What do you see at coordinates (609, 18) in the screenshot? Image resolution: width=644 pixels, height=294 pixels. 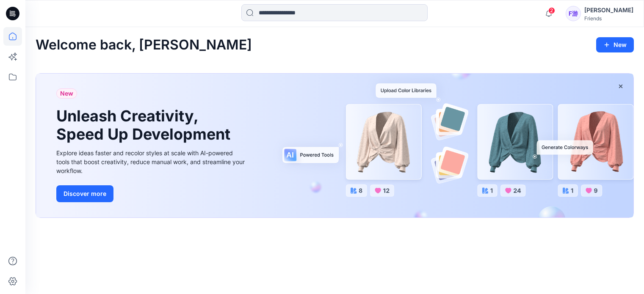 I see `div: Friends` at bounding box center [609, 18].